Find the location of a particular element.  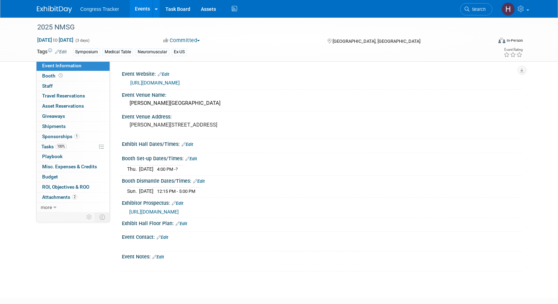

a: Travel Reservations is located at coordinates (73, 96).